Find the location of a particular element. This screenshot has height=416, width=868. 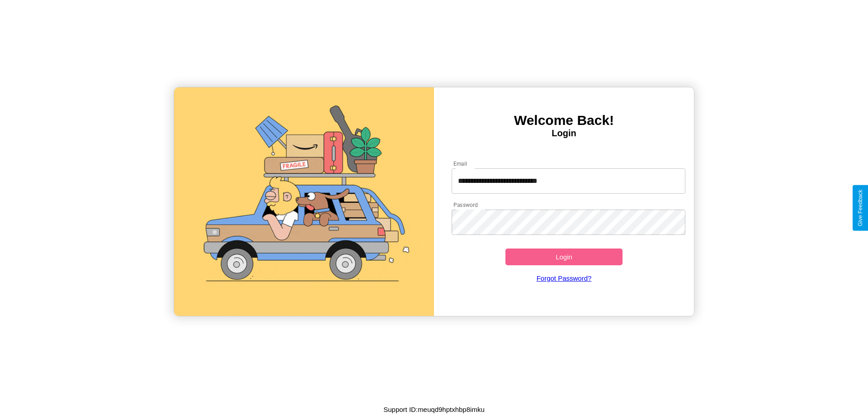

a: Forgot Password? is located at coordinates (564, 278).